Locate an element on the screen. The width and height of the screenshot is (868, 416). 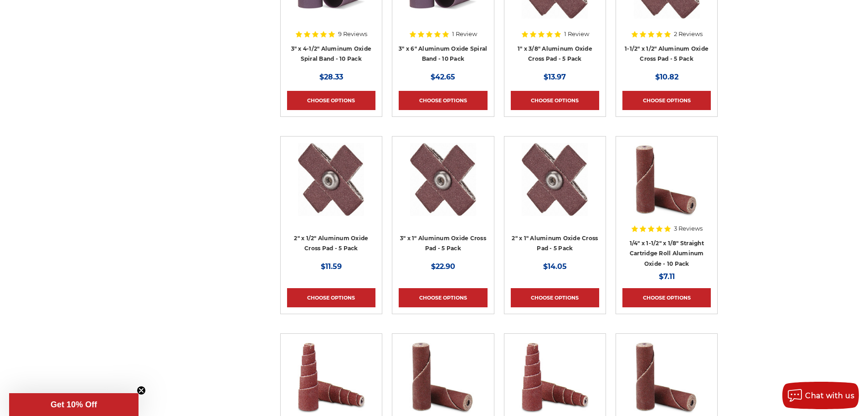
button: Chat with us is located at coordinates (821, 396).